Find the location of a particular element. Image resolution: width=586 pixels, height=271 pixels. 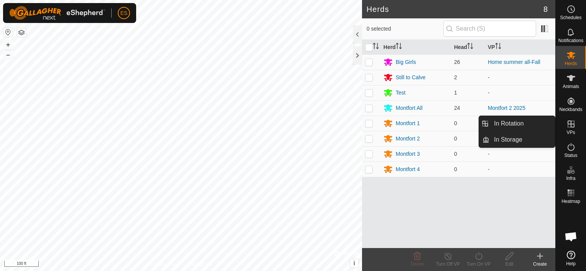

div: Turn On VP is located at coordinates (478, 265).